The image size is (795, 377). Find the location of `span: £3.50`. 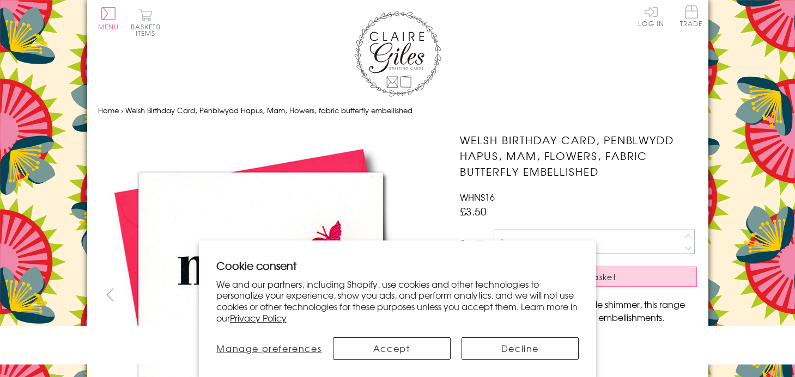

span: £3.50 is located at coordinates (473, 211).